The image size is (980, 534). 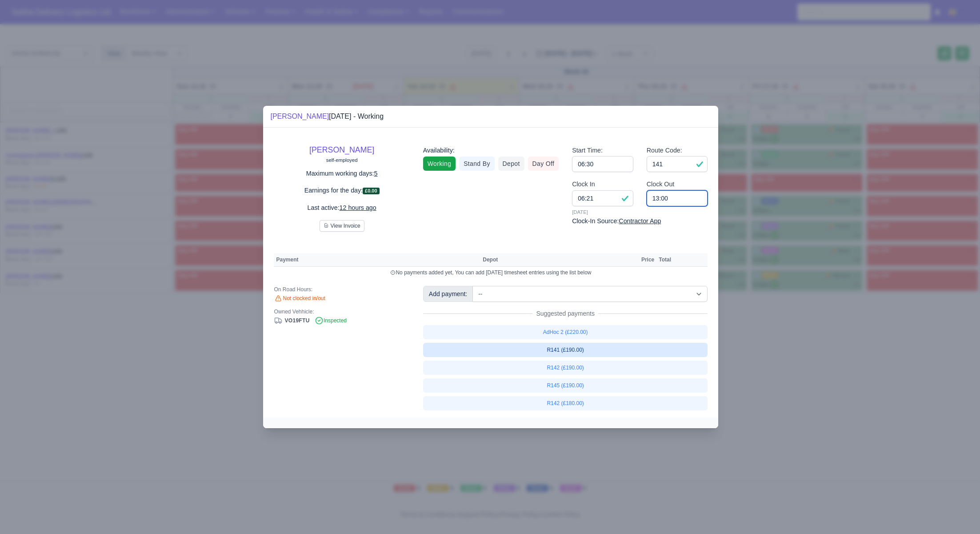 What do you see at coordinates (640, 221) in the screenshot?
I see `div: Clock-In Source:` at bounding box center [640, 221].